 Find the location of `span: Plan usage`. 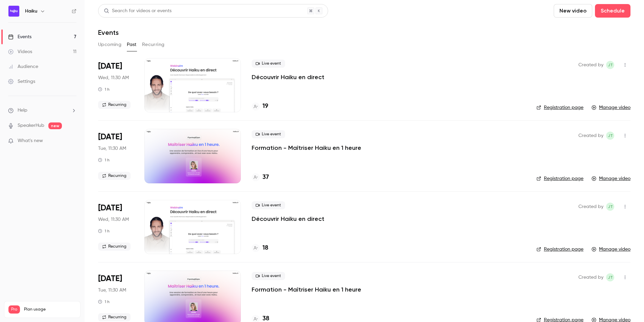

span: Plan usage is located at coordinates (50, 310).